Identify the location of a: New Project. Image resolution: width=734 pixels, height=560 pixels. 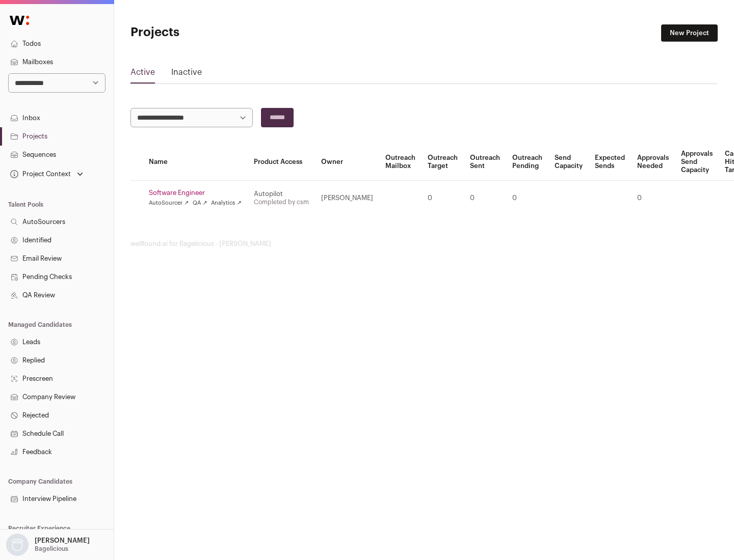
(689, 33).